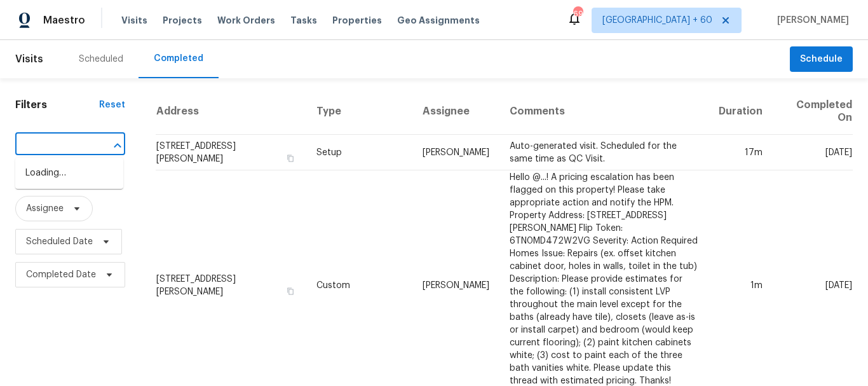 Image resolution: width=868 pixels, height=386 pixels. What do you see at coordinates (182, 20) in the screenshot?
I see `span: Projects` at bounding box center [182, 20].